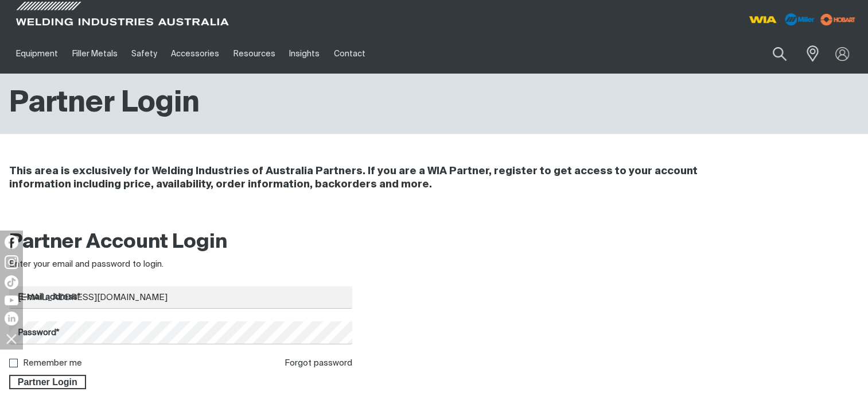  I want to click on nav: Main, so click(328, 53).